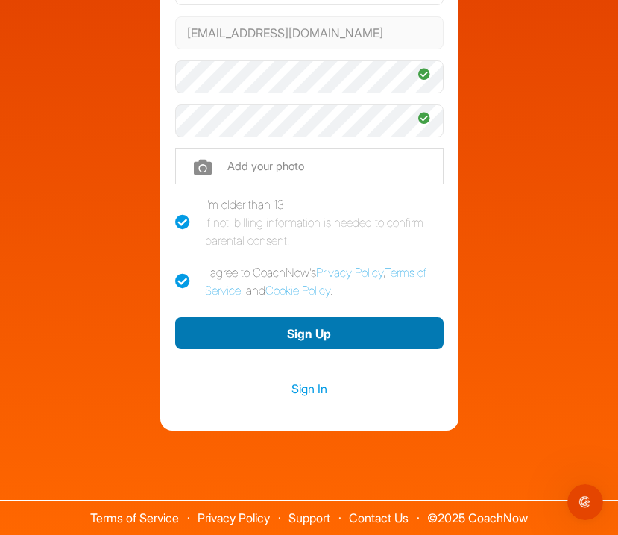  I want to click on div: If not, billing information is needed to confirm parental consent., so click(324, 231).